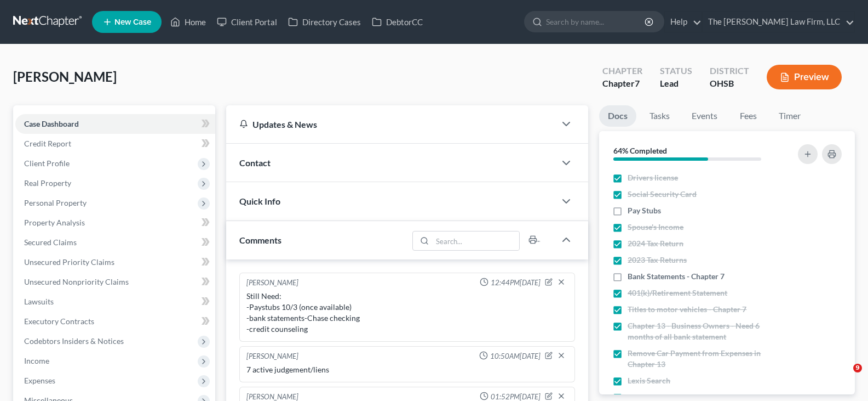 The image size is (868, 401). I want to click on span: Secured Claims, so click(51, 242).